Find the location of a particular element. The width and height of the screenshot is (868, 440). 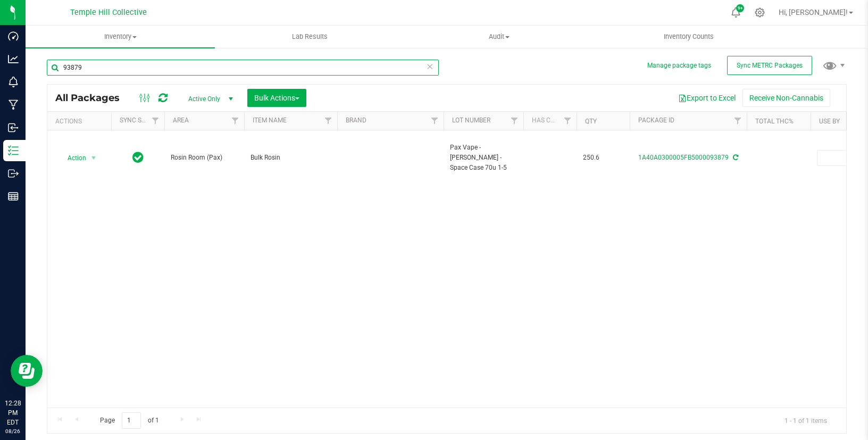

span: Clear is located at coordinates (430, 66).